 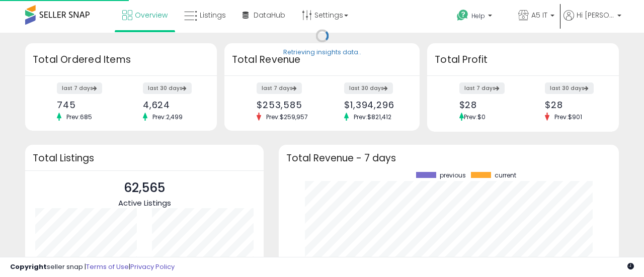 I want to click on h3: Total Profit, so click(x=523, y=59).